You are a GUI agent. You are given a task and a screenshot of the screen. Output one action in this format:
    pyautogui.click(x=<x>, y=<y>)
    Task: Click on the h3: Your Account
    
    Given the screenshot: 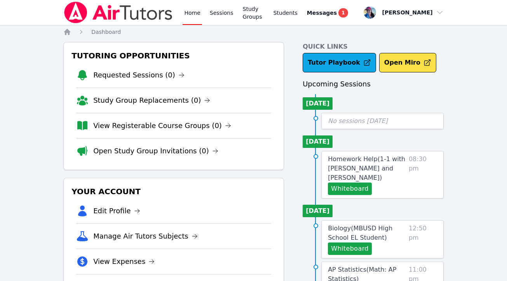 What is the action you would take?
    pyautogui.click(x=174, y=191)
    